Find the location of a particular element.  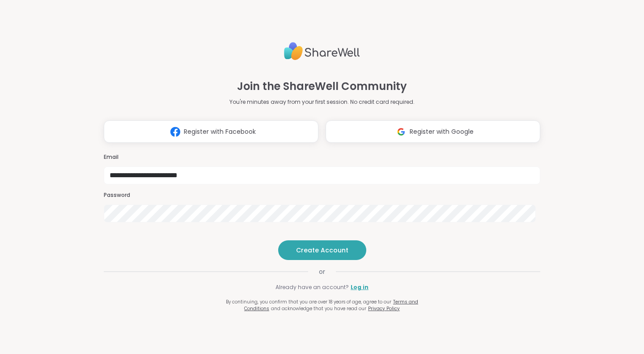

span: Register with Facebook is located at coordinates (220, 132).